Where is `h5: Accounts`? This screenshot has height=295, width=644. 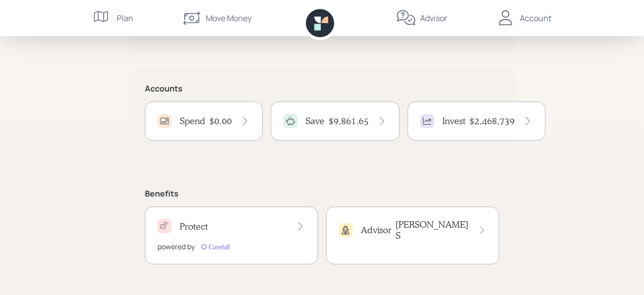
h5: Accounts is located at coordinates (322, 89).